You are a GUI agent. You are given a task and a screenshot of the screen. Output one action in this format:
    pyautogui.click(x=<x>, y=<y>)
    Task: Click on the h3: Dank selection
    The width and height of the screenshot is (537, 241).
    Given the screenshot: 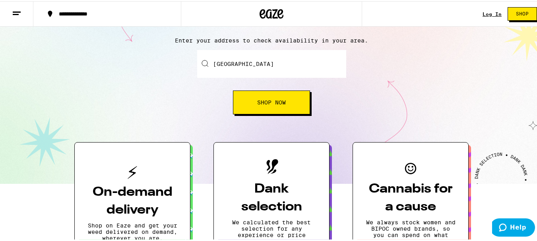 What is the action you would take?
    pyautogui.click(x=271, y=197)
    